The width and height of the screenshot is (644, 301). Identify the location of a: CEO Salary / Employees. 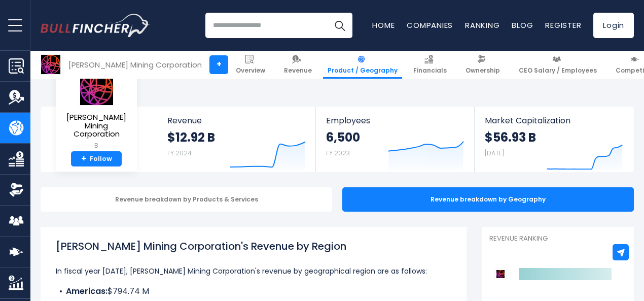
(558, 64).